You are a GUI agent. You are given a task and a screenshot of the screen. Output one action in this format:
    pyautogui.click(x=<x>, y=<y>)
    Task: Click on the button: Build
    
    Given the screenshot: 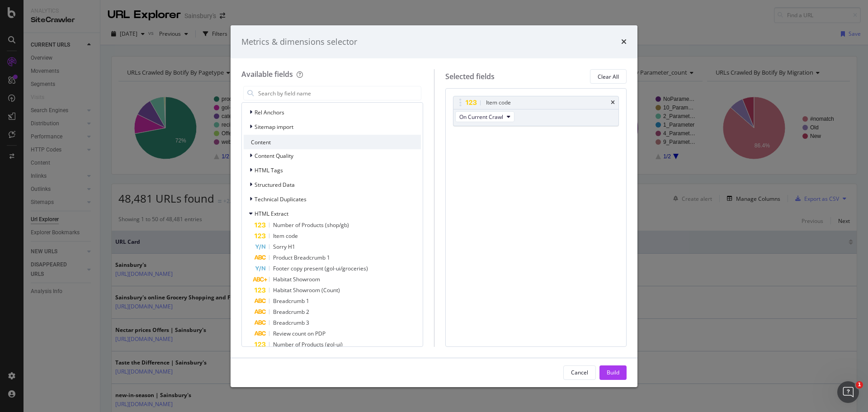 What is the action you would take?
    pyautogui.click(x=613, y=372)
    